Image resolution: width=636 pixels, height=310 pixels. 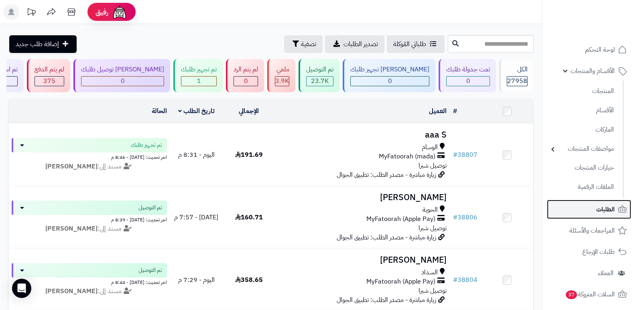 What do you see at coordinates (465, 155) in the screenshot?
I see `a: #38807` at bounding box center [465, 155].